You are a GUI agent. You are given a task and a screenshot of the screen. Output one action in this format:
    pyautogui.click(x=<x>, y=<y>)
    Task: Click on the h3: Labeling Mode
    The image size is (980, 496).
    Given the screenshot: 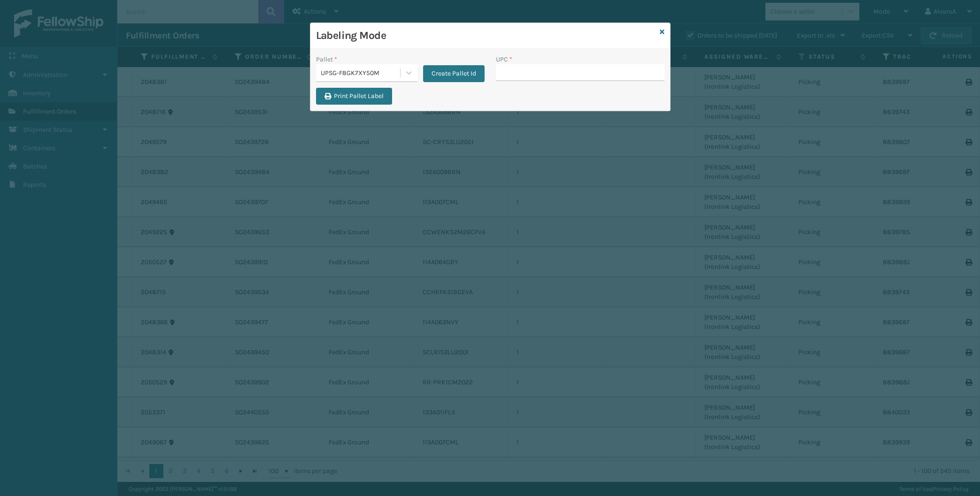 What is the action you would take?
    pyautogui.click(x=486, y=35)
    